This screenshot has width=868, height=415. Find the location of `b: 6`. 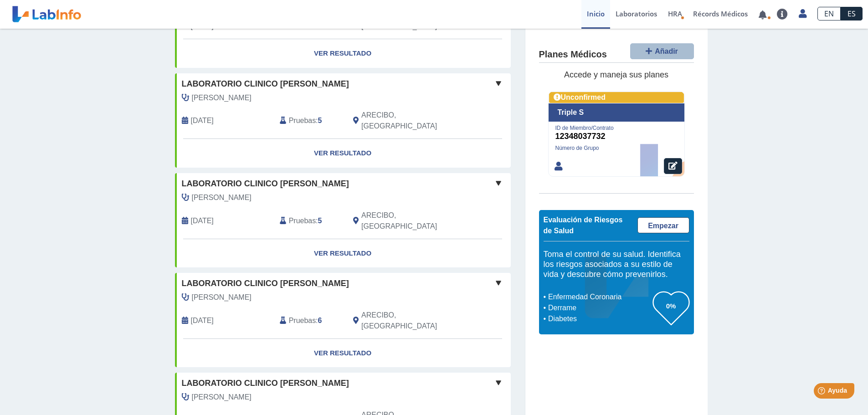

b: 6 is located at coordinates (320, 320).